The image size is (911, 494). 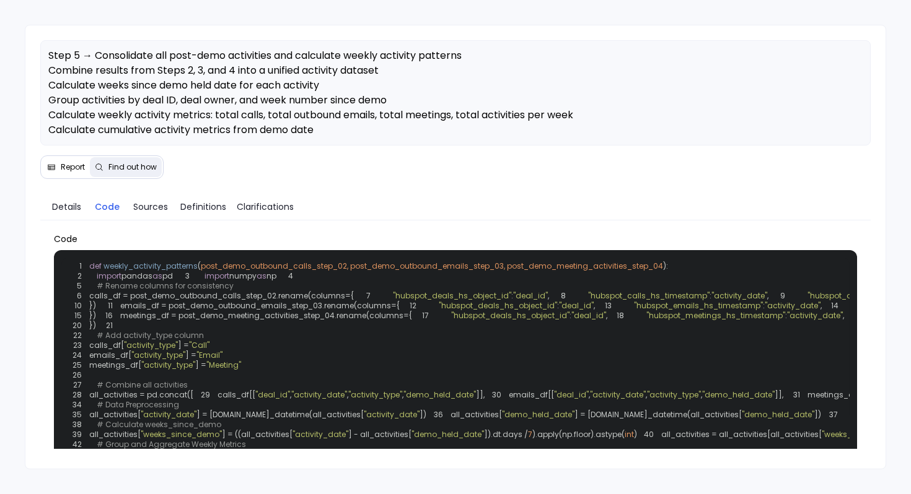 I want to click on span: meetings_df[[, so click(x=835, y=395).